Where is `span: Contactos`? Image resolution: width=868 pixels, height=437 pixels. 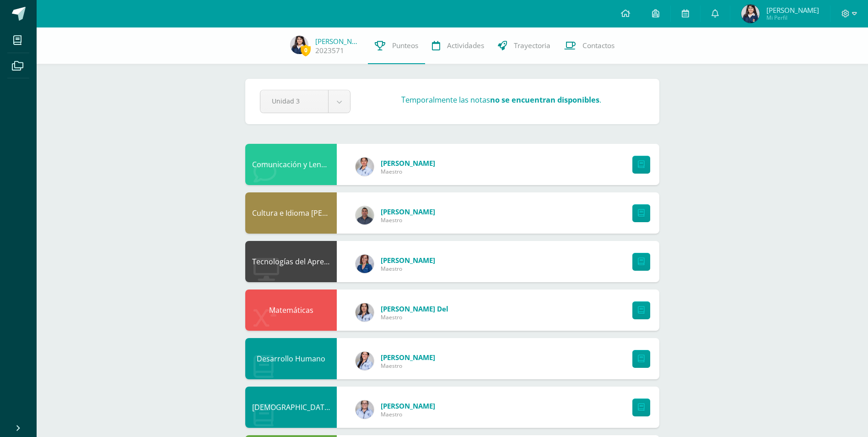 span: Contactos is located at coordinates (598, 46).